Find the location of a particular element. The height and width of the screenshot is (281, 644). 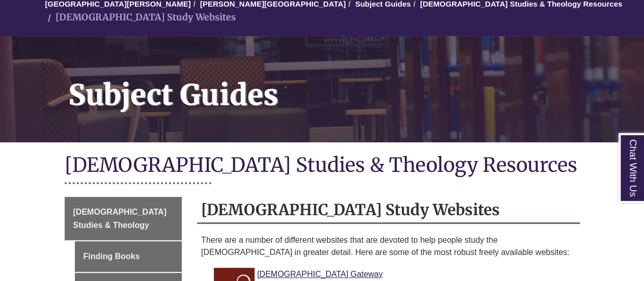

a: Finding Books is located at coordinates (128, 257).